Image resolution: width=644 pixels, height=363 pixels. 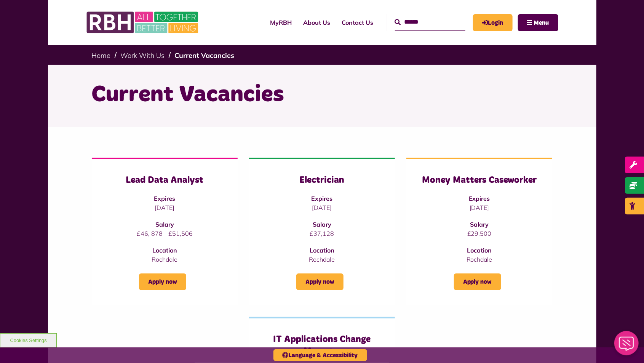 What do you see at coordinates (479, 180) in the screenshot?
I see `h3: Money Matters Caseworker` at bounding box center [479, 180].